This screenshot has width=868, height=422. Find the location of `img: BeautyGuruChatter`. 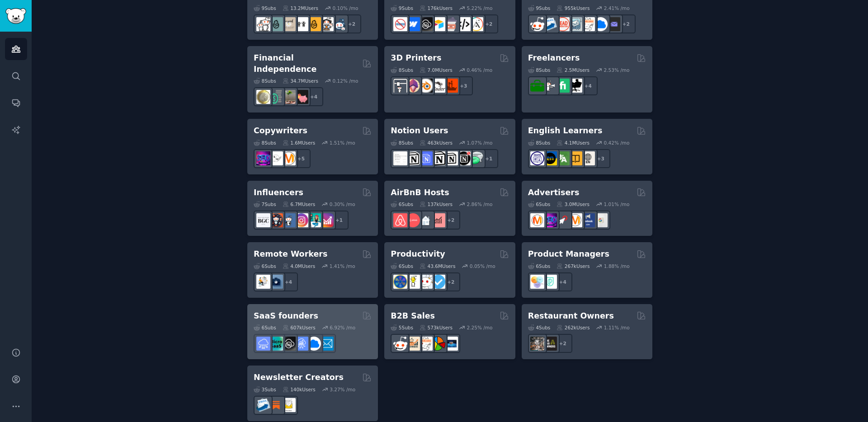

img: BeautyGuruChatter is located at coordinates (263, 220).